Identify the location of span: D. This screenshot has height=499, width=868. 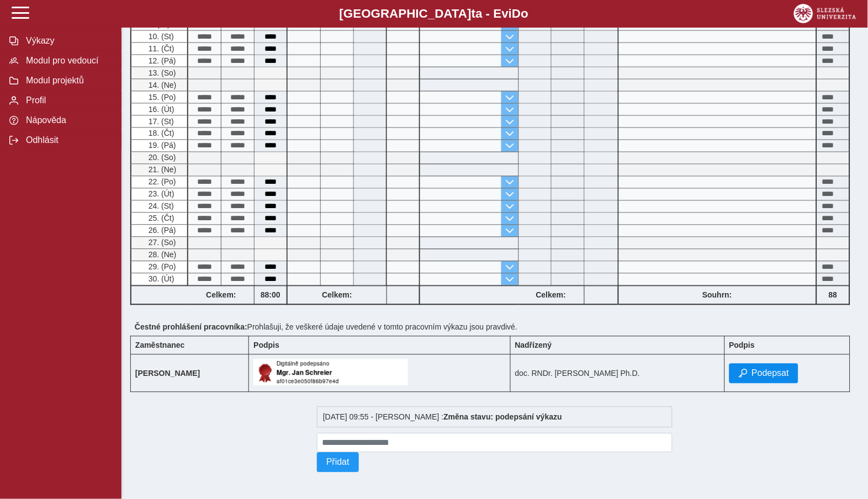
(516, 13).